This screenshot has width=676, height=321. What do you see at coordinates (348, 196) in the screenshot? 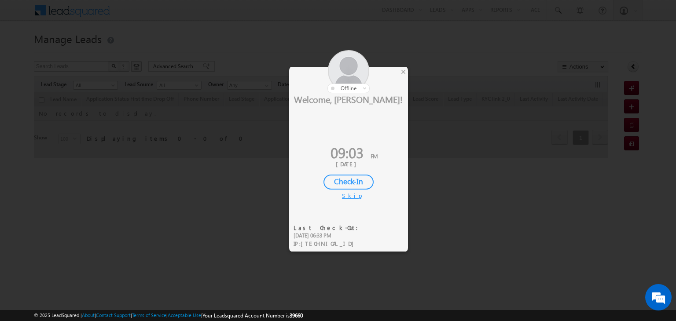
I see `div: Skip` at bounding box center [348, 196].